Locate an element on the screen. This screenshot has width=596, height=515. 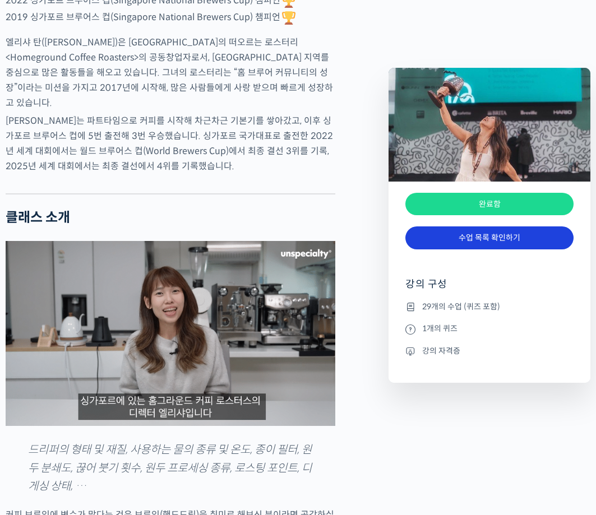
li: 강의 자격증 is located at coordinates (490, 351).